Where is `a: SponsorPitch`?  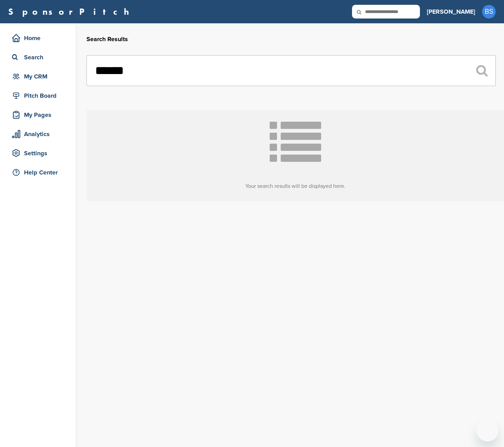 a: SponsorPitch is located at coordinates (71, 12).